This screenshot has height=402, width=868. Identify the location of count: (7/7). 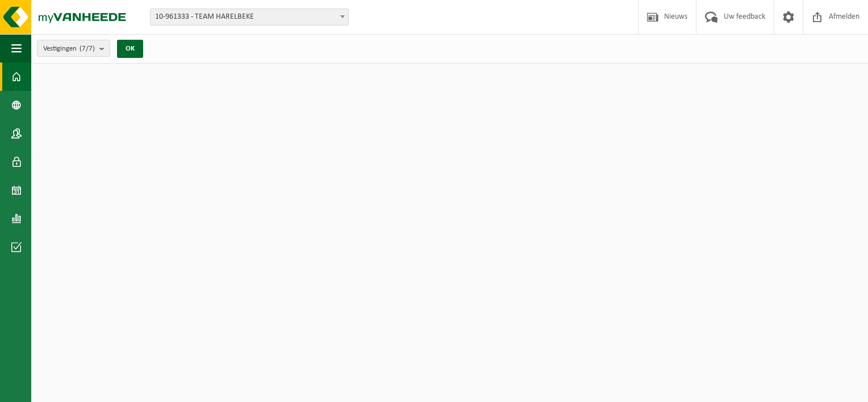
(87, 49).